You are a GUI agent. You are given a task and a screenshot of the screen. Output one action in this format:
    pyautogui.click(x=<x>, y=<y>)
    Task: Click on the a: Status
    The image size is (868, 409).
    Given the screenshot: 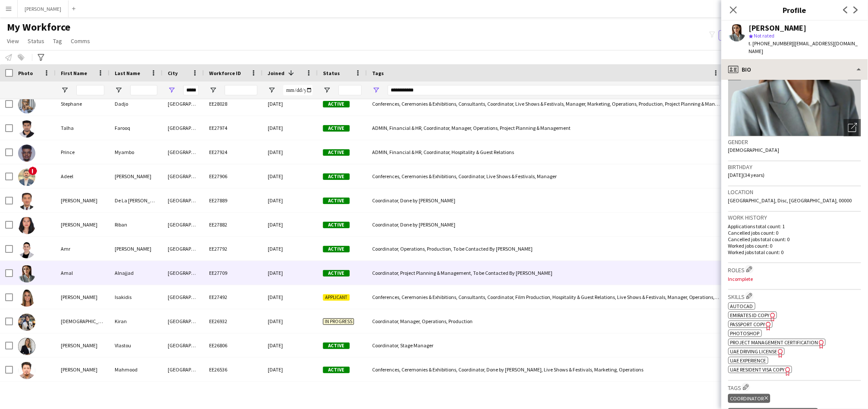 What is the action you would take?
    pyautogui.click(x=36, y=41)
    